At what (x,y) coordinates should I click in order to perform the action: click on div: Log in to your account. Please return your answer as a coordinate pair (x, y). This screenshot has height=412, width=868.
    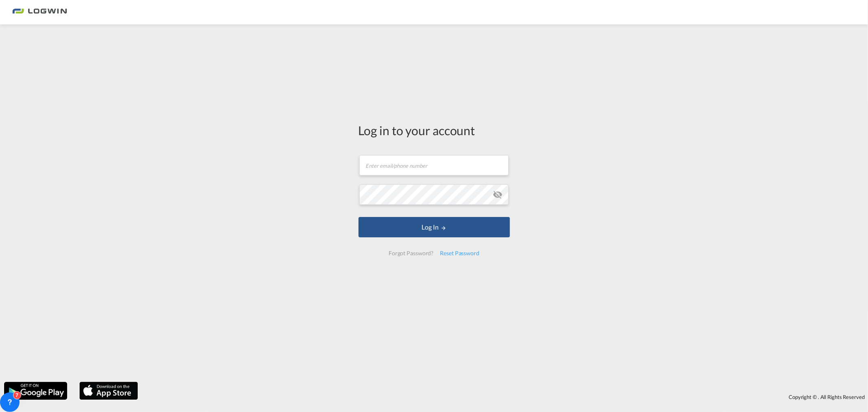
    Looking at the image, I should click on (434, 130).